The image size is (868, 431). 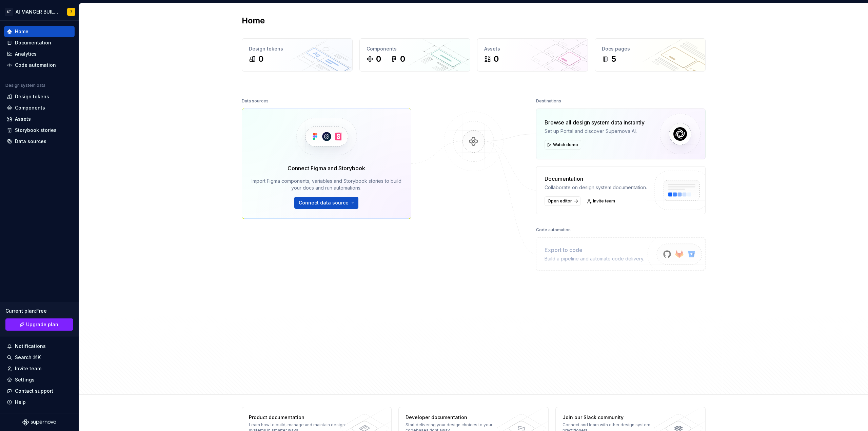 What do you see at coordinates (25, 380) in the screenshot?
I see `div: Settings` at bounding box center [25, 380].